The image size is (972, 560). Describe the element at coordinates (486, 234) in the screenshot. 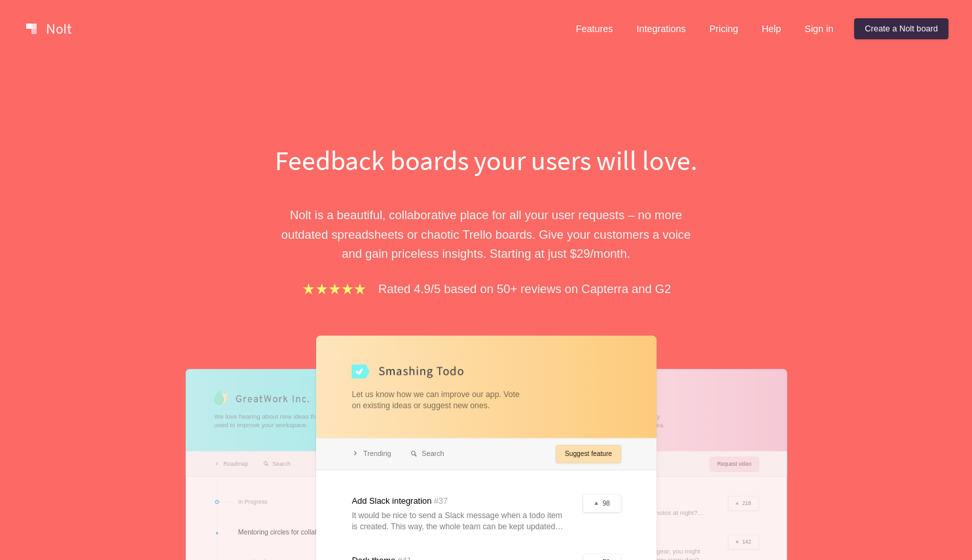

I see `p: Nolt is a beautiful, collaborative place for all your user requests – no more outdated spreadshee...` at that location.